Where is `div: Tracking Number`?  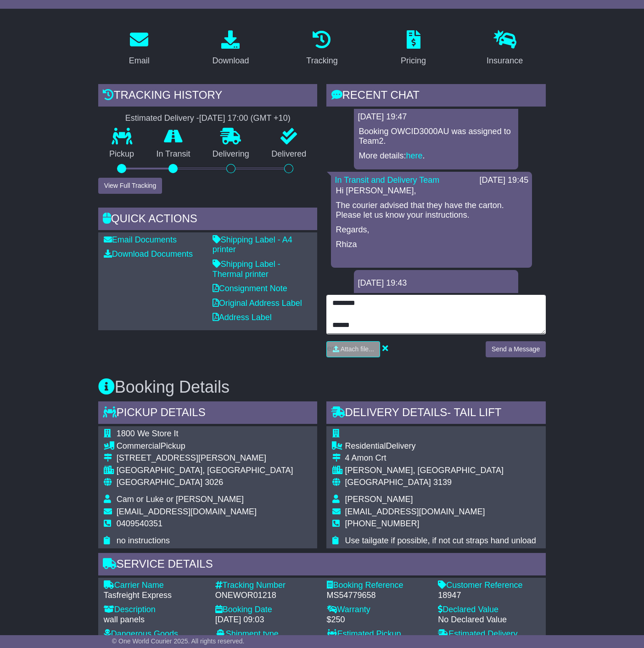 div: Tracking Number is located at coordinates (266, 586).